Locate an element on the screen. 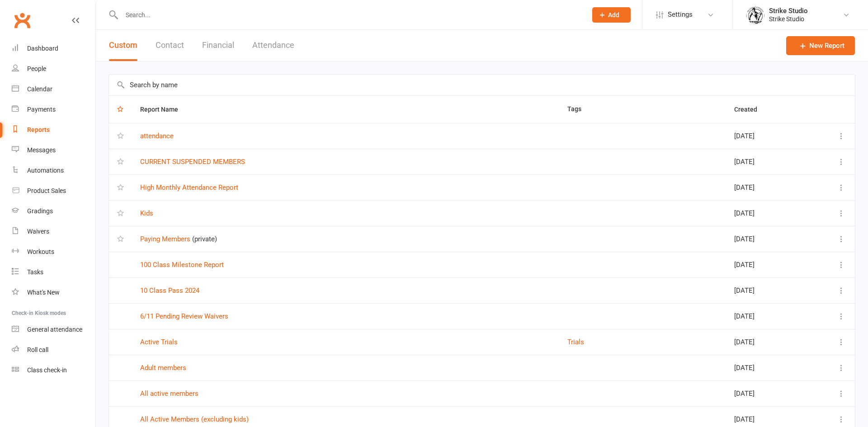  input: Search... is located at coordinates (350, 15).